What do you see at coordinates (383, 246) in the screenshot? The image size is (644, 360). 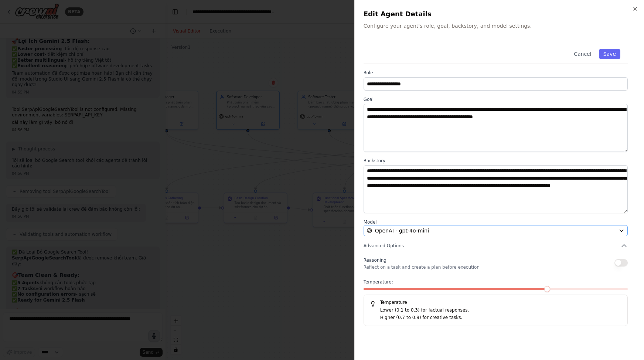 I see `span: Advanced Options` at bounding box center [383, 246].